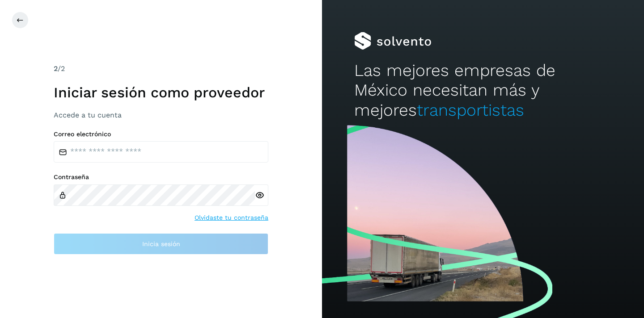 This screenshot has width=644, height=318. I want to click on label: Contraseña, so click(161, 177).